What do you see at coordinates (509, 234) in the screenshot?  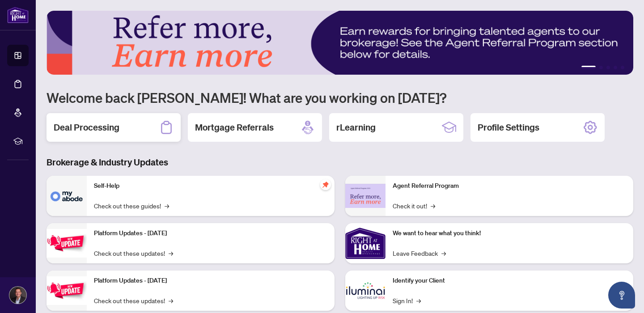 I see `p: We want to hear what you think!` at bounding box center [509, 234].